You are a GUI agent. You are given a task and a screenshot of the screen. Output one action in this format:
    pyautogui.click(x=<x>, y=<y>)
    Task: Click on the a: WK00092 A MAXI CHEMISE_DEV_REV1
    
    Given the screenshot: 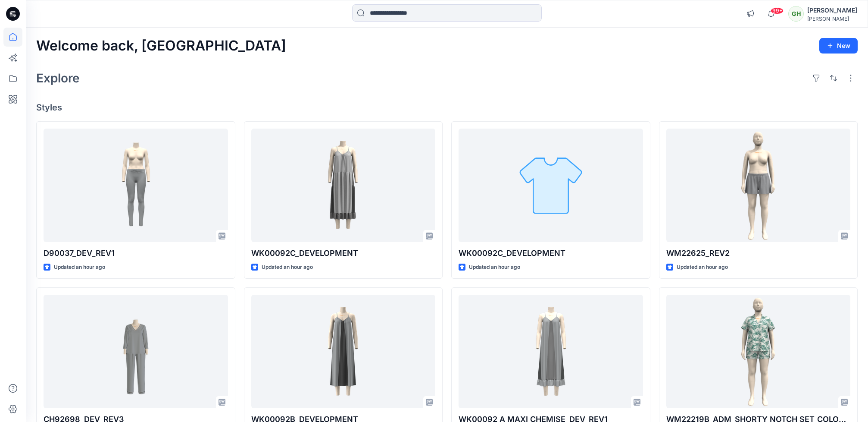 What is the action you would take?
    pyautogui.click(x=550, y=351)
    